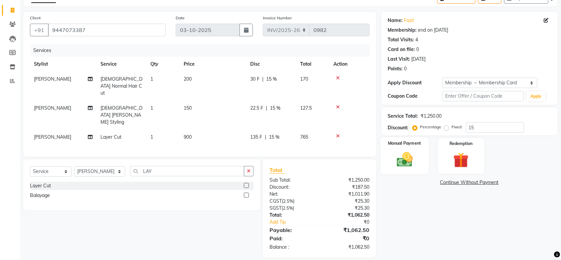 The height and width of the screenshot is (260, 561). Describe the element at coordinates (203, 50) in the screenshot. I see `div: Services` at that location.